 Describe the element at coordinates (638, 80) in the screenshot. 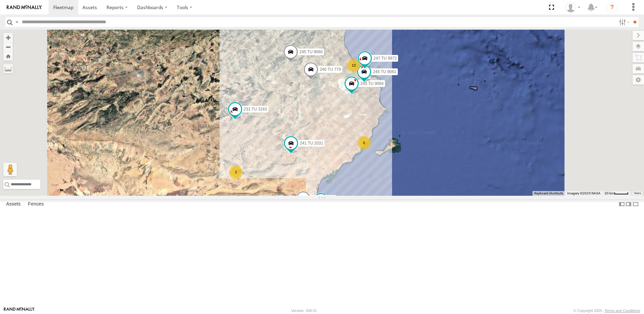

I see `label: Map Settings` at that location.